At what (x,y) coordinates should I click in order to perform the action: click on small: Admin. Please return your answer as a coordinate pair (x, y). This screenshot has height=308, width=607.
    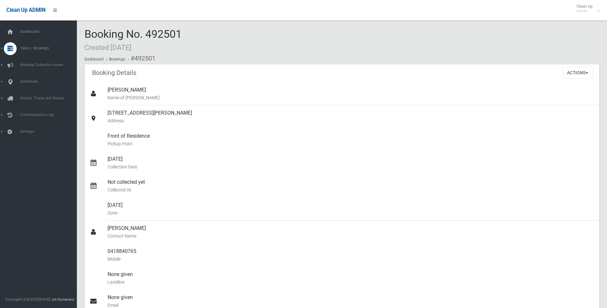
    Looking at the image, I should click on (585, 11).